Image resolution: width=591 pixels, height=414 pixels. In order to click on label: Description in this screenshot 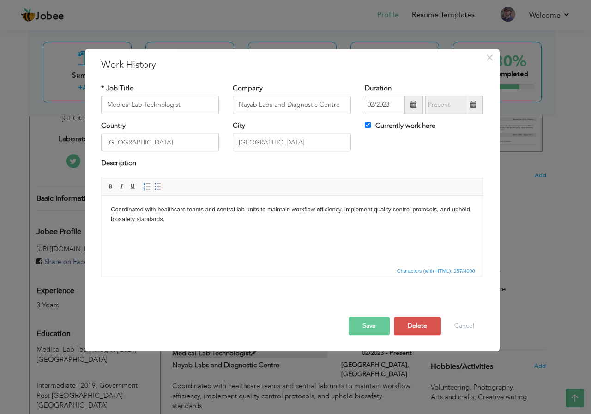, I will do `click(119, 164)`.